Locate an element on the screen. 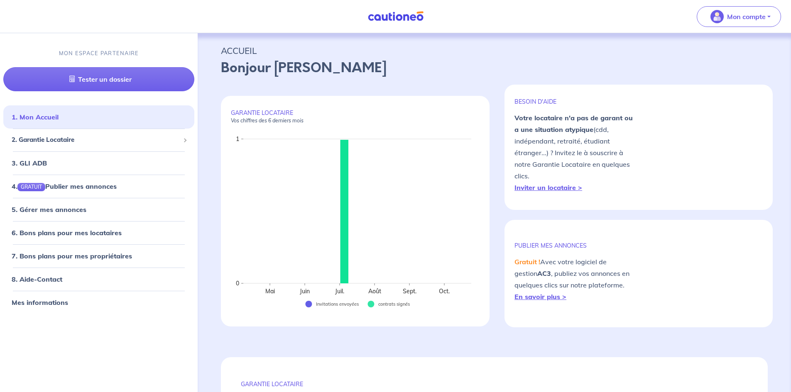 This screenshot has width=791, height=392. div: Mes informations is located at coordinates (99, 302).